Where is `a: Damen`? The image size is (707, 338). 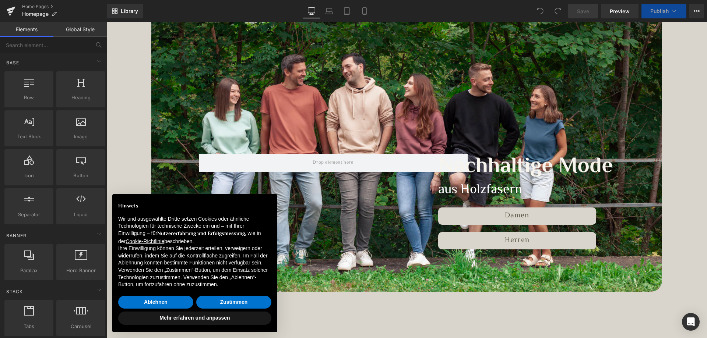 a: Damen is located at coordinates (411, 194).